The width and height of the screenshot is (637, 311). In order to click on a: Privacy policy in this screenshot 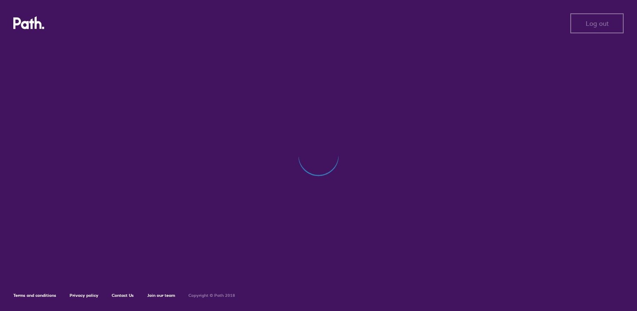, I will do `click(84, 295)`.